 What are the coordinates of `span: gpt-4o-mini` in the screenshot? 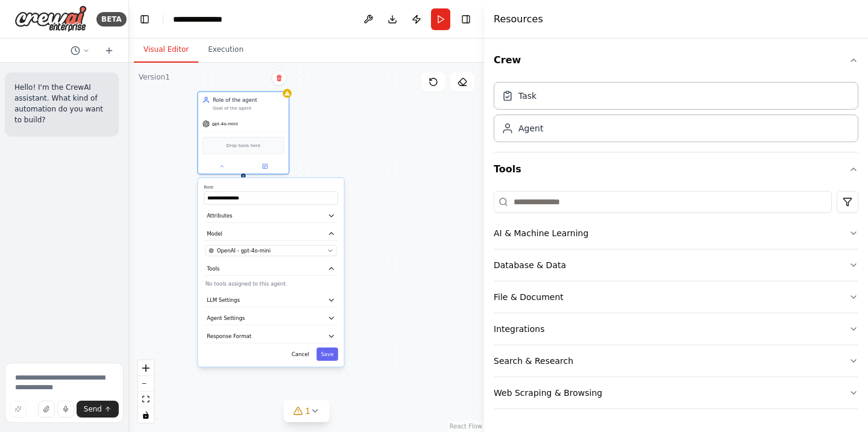 It's located at (225, 124).